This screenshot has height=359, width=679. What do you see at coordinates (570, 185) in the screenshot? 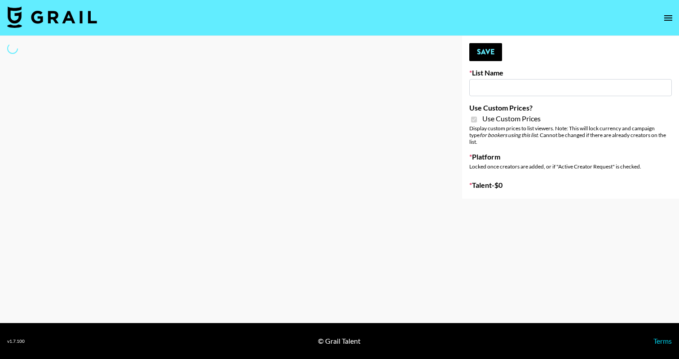
I see `label: Talent - $ 0` at bounding box center [570, 185].